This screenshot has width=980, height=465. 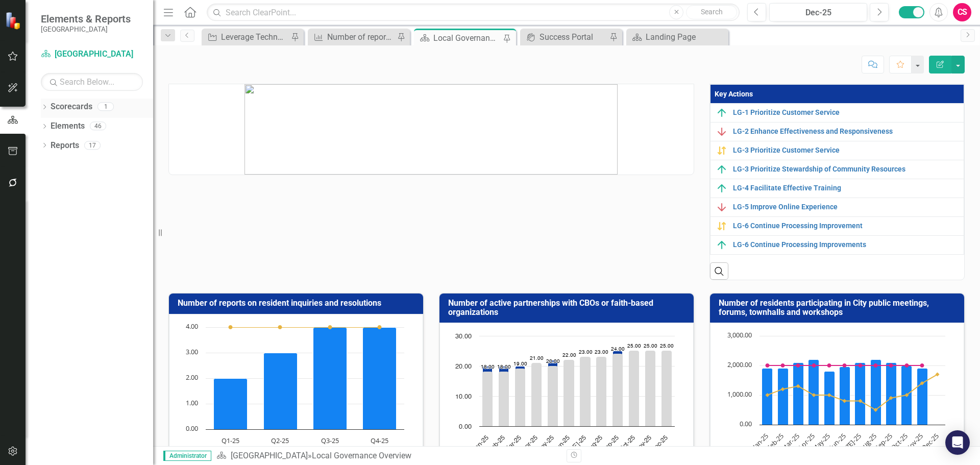 I want to click on text: Aug-25, so click(x=594, y=444).